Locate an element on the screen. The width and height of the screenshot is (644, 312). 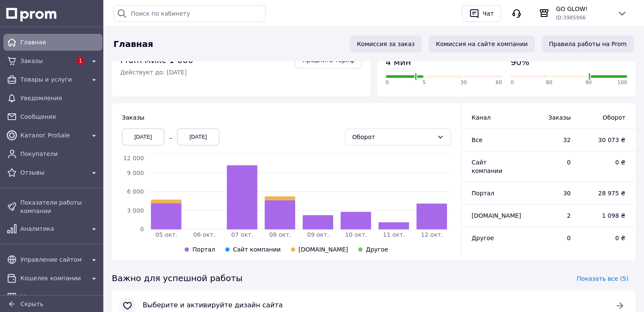
tspan: 3 000 is located at coordinates (135, 210).